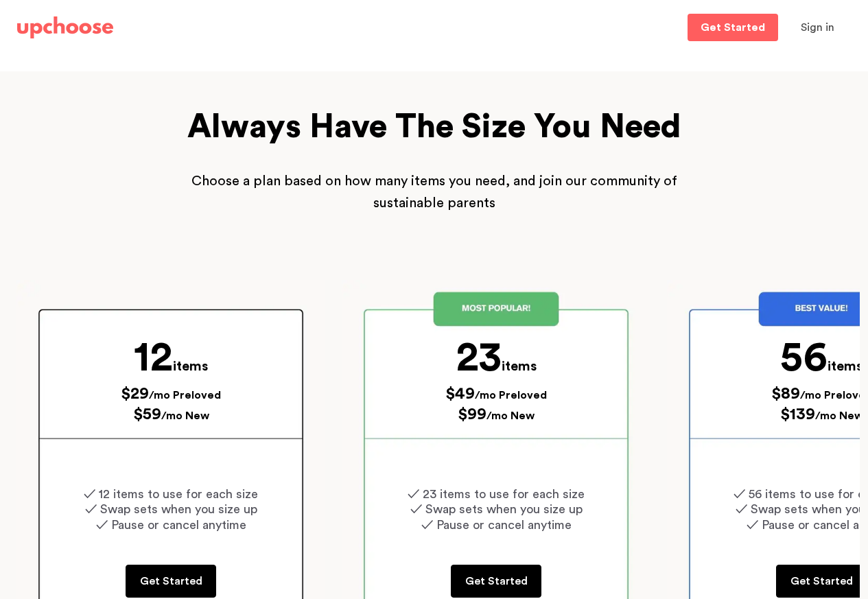 Image resolution: width=868 pixels, height=599 pixels. Describe the element at coordinates (496, 494) in the screenshot. I see `span: ✓ 23 items to use for each size` at that location.